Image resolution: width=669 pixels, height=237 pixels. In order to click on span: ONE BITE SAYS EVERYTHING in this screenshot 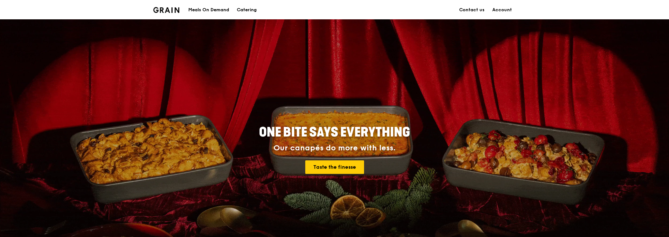, I will do `click(335, 132)`.